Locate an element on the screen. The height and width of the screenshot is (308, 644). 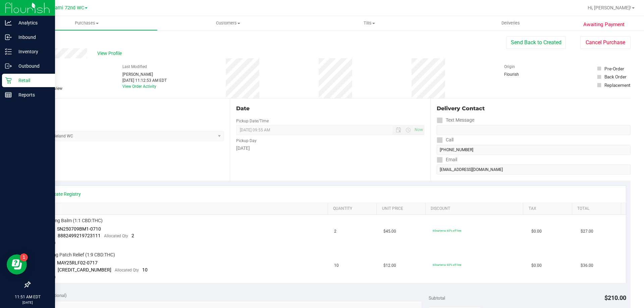
span: 1 is located at coordinates (4, 4).